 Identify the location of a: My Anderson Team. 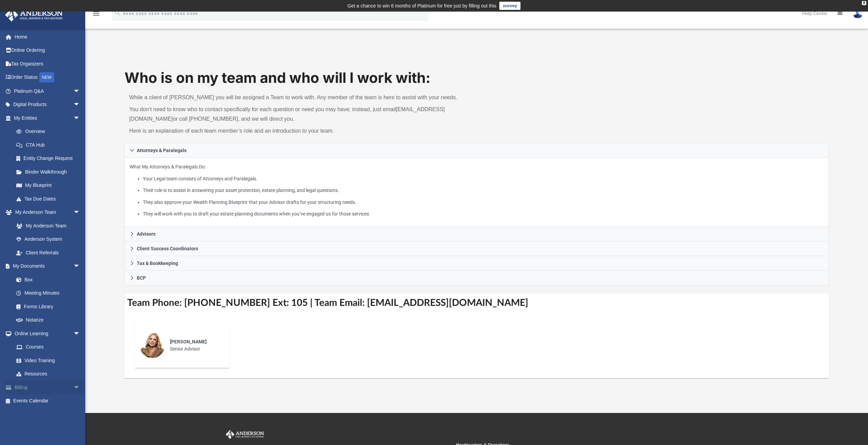
(47, 226).